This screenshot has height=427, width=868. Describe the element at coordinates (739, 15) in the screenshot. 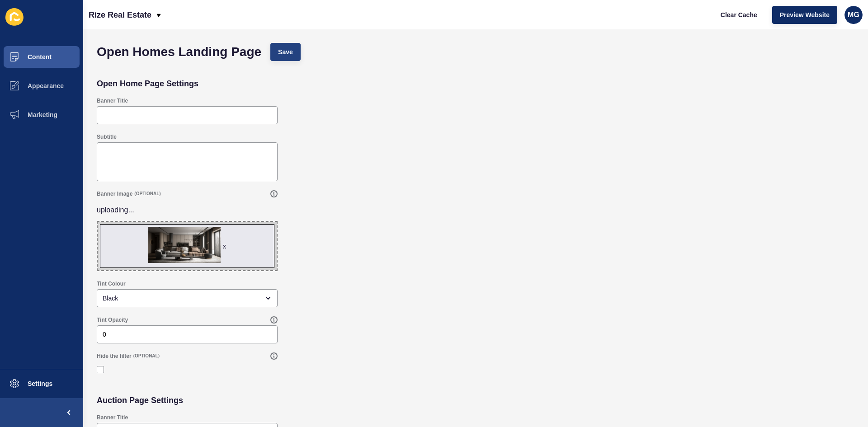

I see `button: Clear Cache` at that location.